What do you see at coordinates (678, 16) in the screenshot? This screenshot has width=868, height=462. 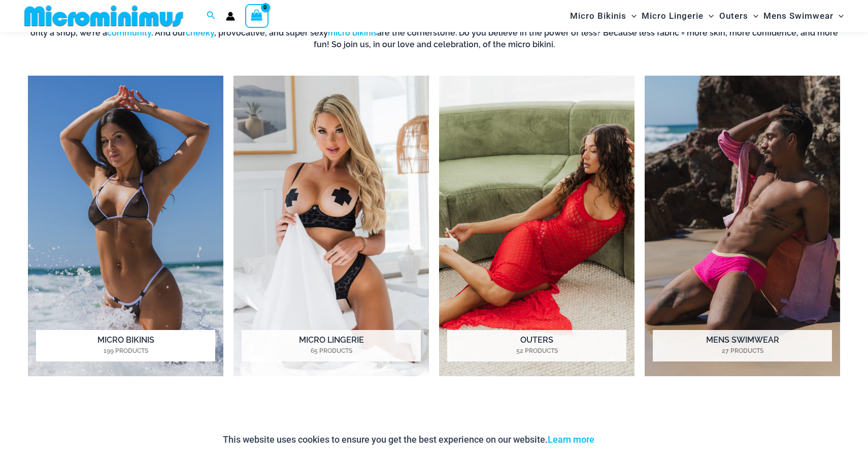 I see `a: Micro LingerieMenu ToggleMenu Toggle` at bounding box center [678, 16].